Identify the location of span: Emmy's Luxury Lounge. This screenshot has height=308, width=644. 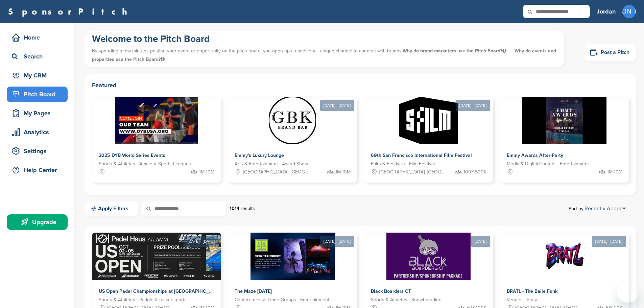
(260, 155).